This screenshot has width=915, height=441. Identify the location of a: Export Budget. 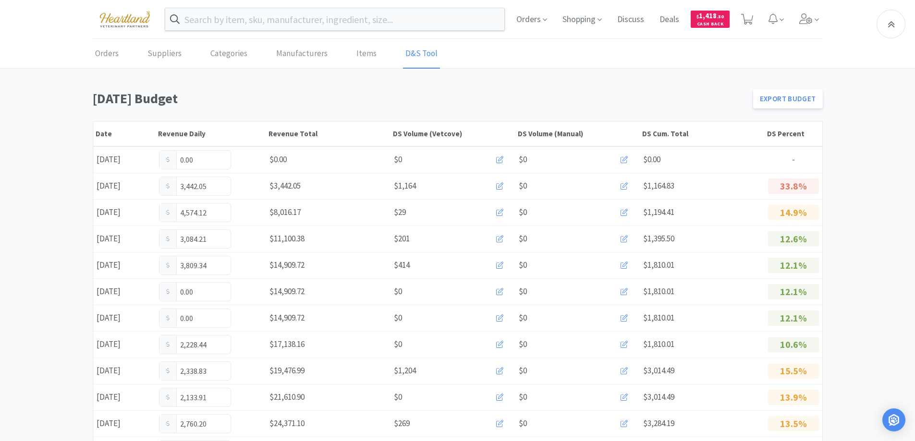
(788, 99).